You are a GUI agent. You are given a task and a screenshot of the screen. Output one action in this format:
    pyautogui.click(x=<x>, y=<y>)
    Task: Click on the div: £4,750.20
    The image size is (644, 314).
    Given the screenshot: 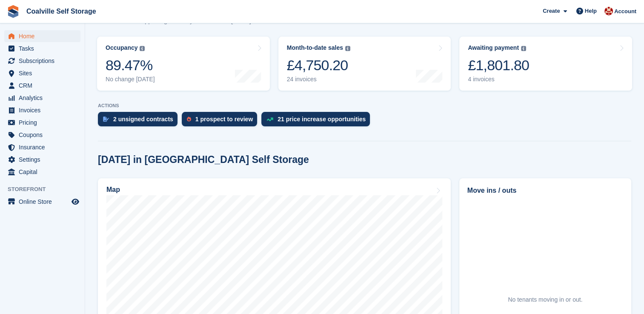 What is the action you would take?
    pyautogui.click(x=319, y=65)
    